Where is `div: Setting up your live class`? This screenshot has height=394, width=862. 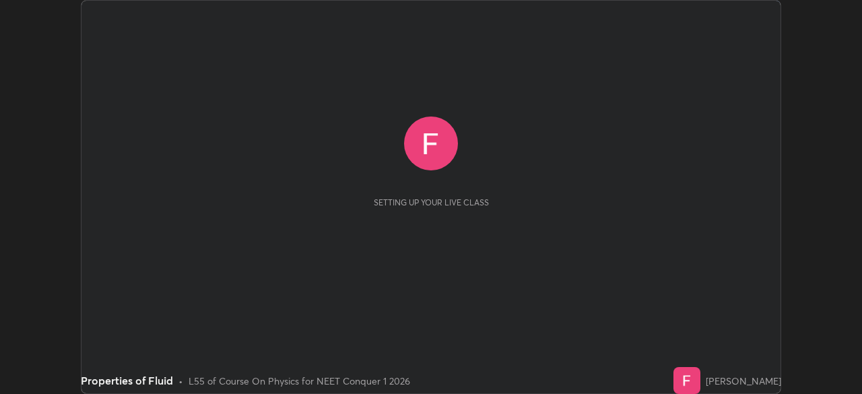 div: Setting up your live class is located at coordinates (431, 202).